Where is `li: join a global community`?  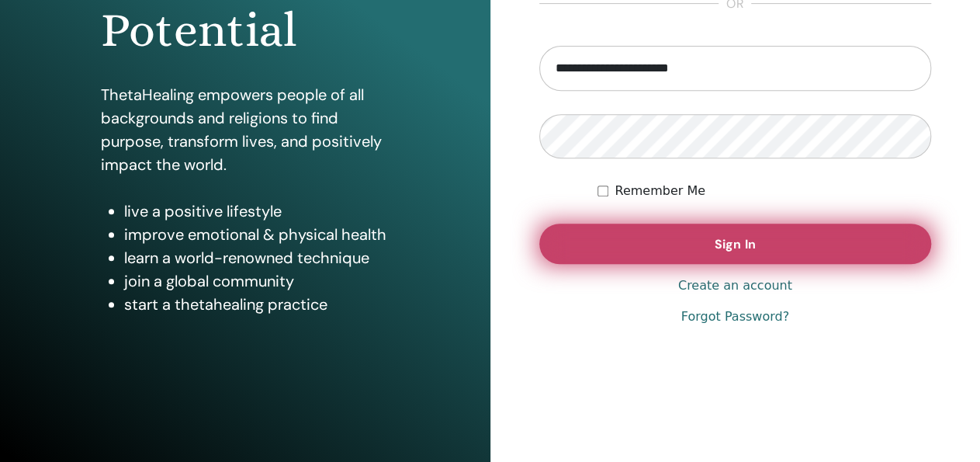 li: join a global community is located at coordinates (256, 281).